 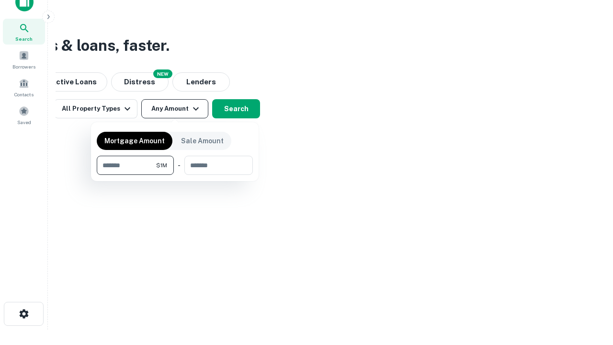 What do you see at coordinates (161, 165) in the screenshot?
I see `span: $1M` at bounding box center [161, 165].